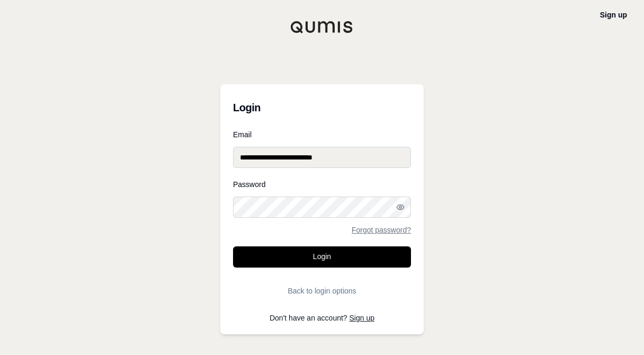 The height and width of the screenshot is (355, 644). What do you see at coordinates (322, 27) in the screenshot?
I see `img: Qumis` at bounding box center [322, 27].